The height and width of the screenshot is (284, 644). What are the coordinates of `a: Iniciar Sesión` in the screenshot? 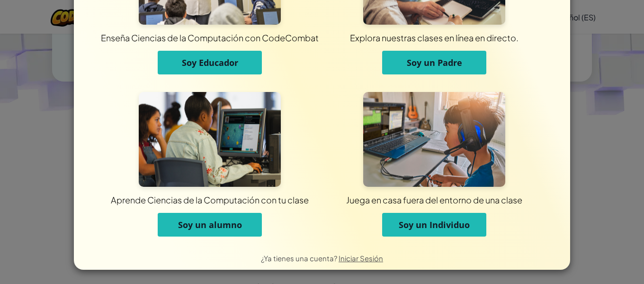 It's located at (361, 258).